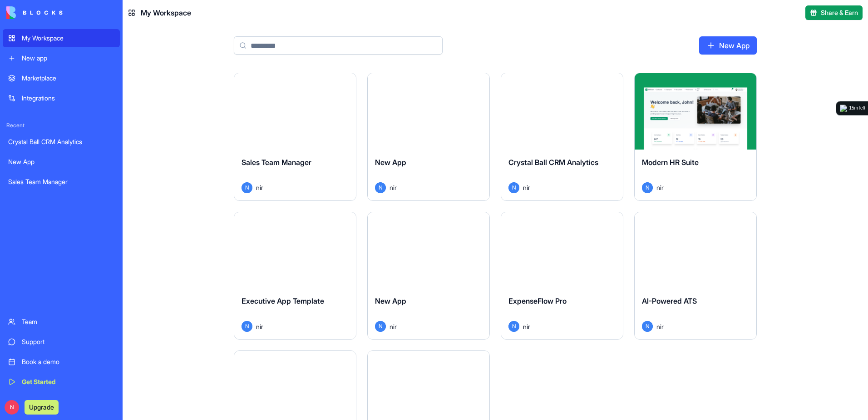 The width and height of the screenshot is (868, 420). What do you see at coordinates (68, 38) in the screenshot?
I see `div: My Workspace` at bounding box center [68, 38].